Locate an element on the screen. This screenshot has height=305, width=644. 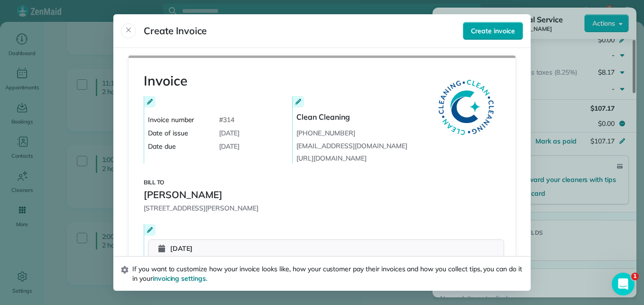
span: Create Invoice is located at coordinates (175, 30).